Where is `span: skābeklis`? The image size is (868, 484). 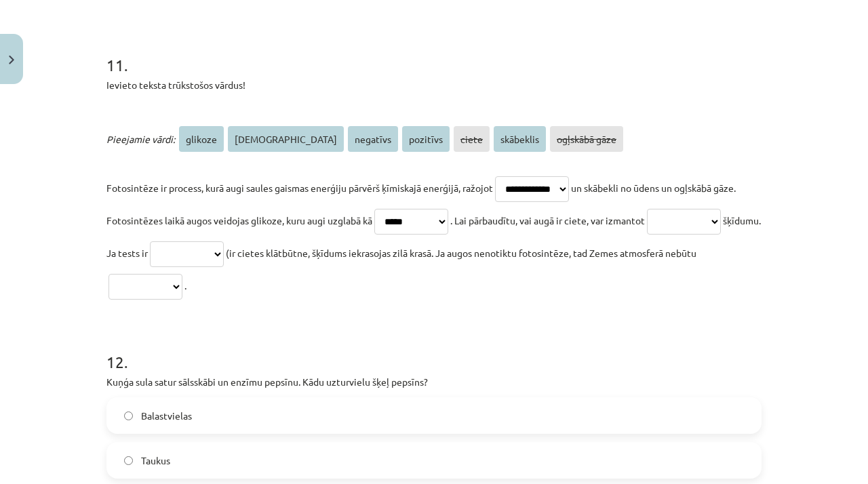 span: skābeklis is located at coordinates (520, 139).